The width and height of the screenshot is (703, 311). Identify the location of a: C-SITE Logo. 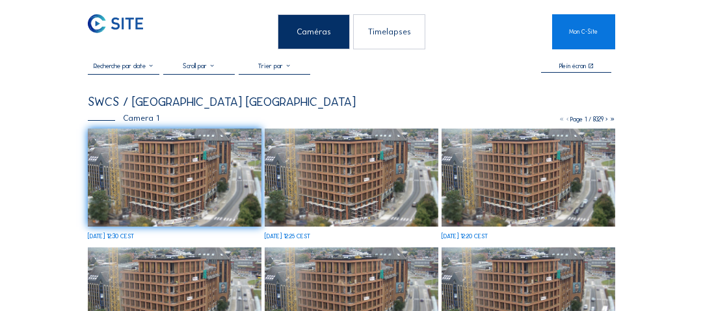
(119, 31).